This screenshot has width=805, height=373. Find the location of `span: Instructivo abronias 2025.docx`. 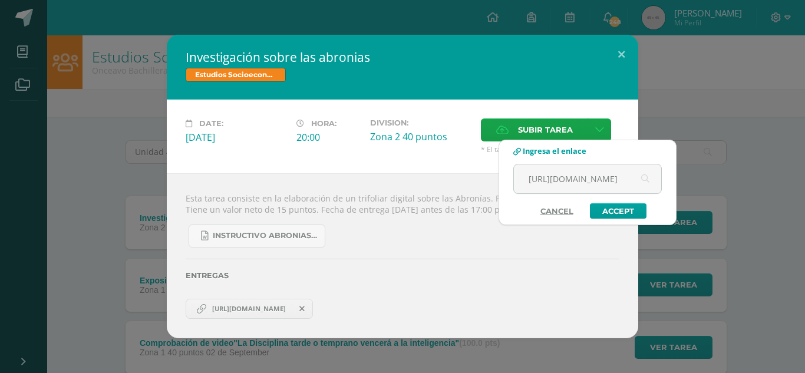

span: Instructivo abronias 2025.docx is located at coordinates (266, 236).